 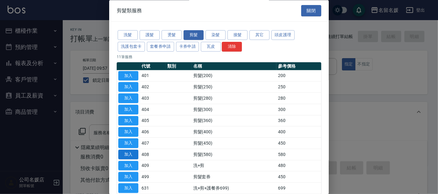 I want to click on td: 剪髮(450), so click(x=234, y=143).